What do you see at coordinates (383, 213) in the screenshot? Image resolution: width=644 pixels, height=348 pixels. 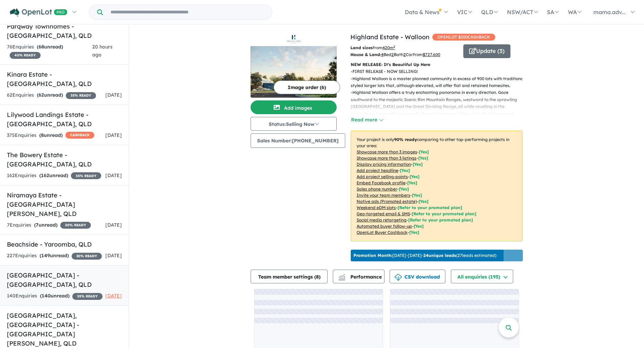 I see `u: Geo-targeted email & SMS` at bounding box center [383, 213].